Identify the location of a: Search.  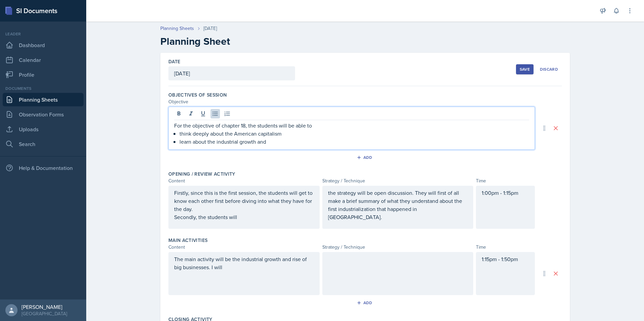
(43, 144).